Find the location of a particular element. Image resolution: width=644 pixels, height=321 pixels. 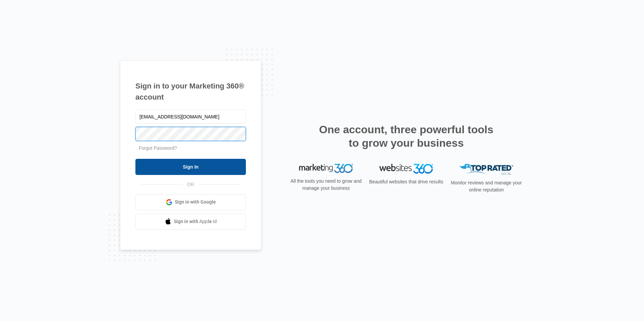

a: Sign in with Apple Id is located at coordinates (191, 222).